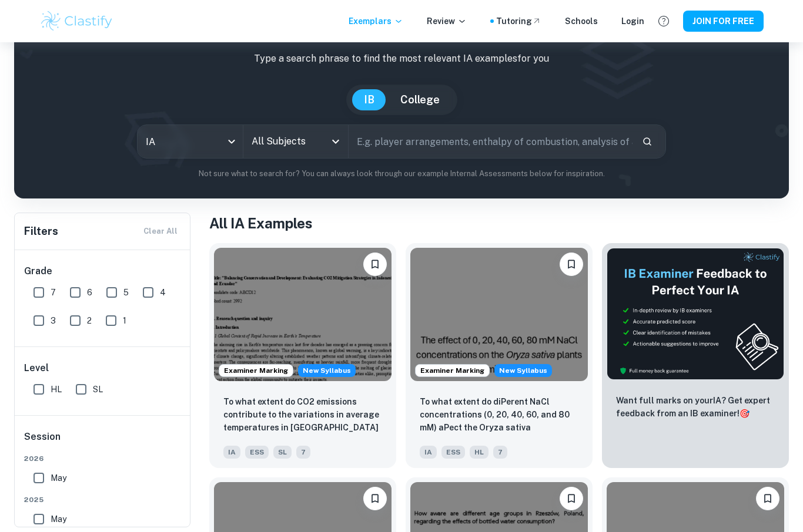 This screenshot has width=803, height=532. I want to click on a: Tutoring, so click(518, 22).